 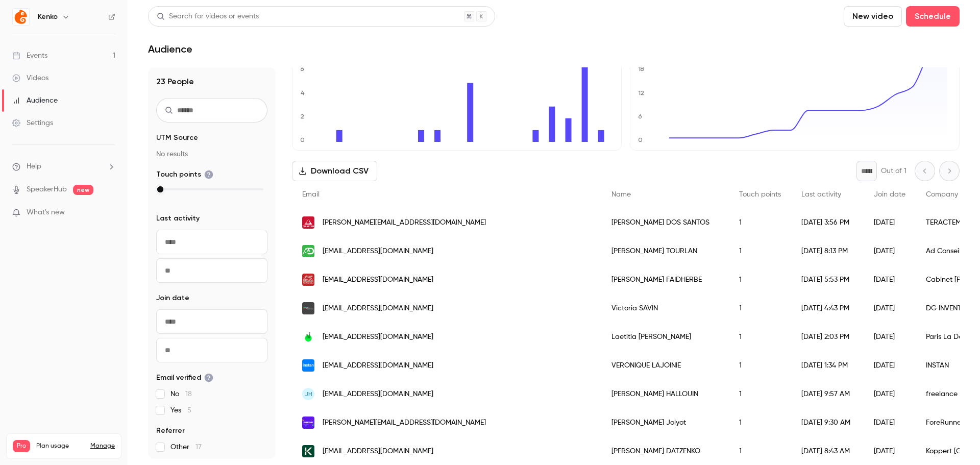 What do you see at coordinates (212, 154) in the screenshot?
I see `p: No results` at bounding box center [212, 154].